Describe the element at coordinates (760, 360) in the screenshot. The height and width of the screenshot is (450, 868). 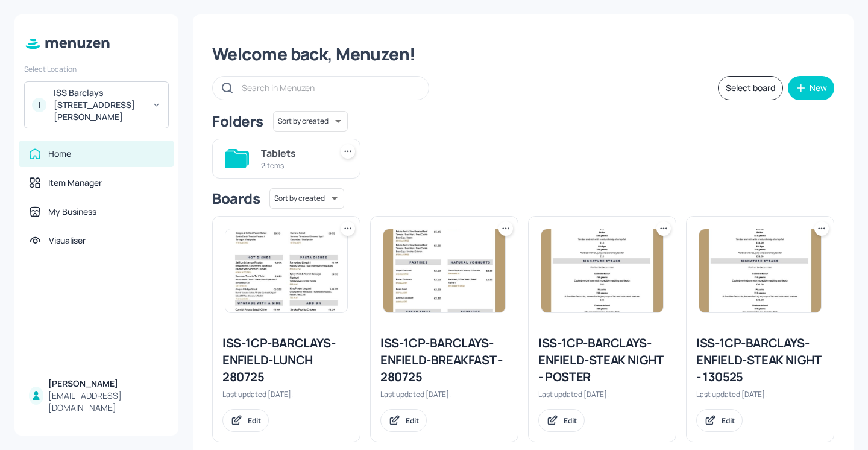
I see `div: ISS-1CP-BARCLAYS-ENFIELD-STEAK NIGHT - 130525` at that location.